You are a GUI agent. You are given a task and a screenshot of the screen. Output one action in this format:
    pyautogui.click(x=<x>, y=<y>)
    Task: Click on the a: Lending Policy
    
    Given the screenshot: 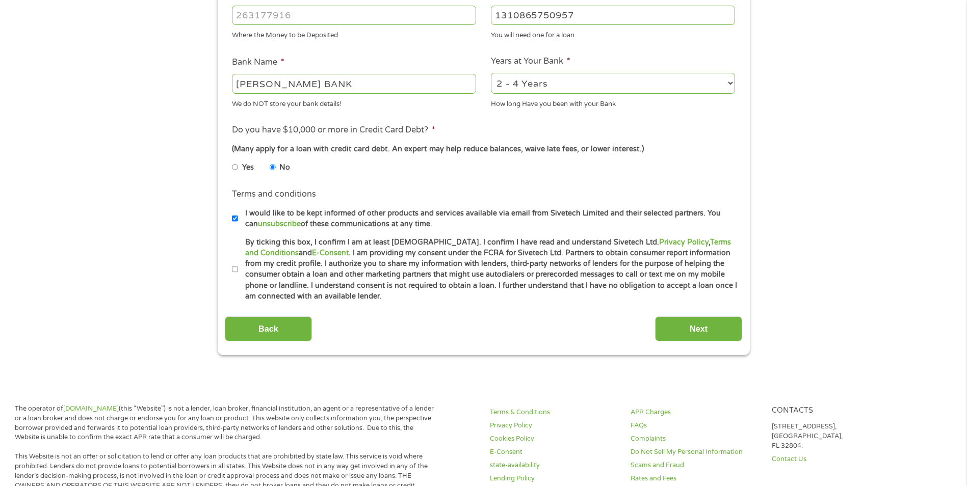 What is the action you would take?
    pyautogui.click(x=554, y=479)
    